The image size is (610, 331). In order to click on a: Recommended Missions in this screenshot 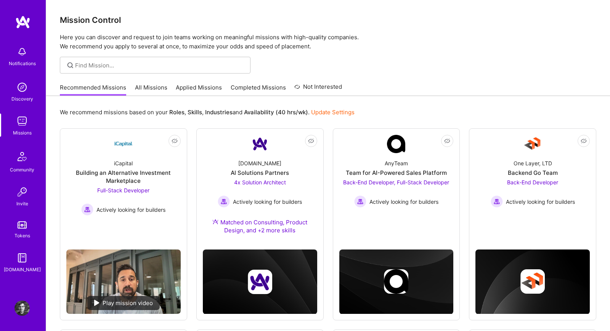, I will do `click(93, 90)`.